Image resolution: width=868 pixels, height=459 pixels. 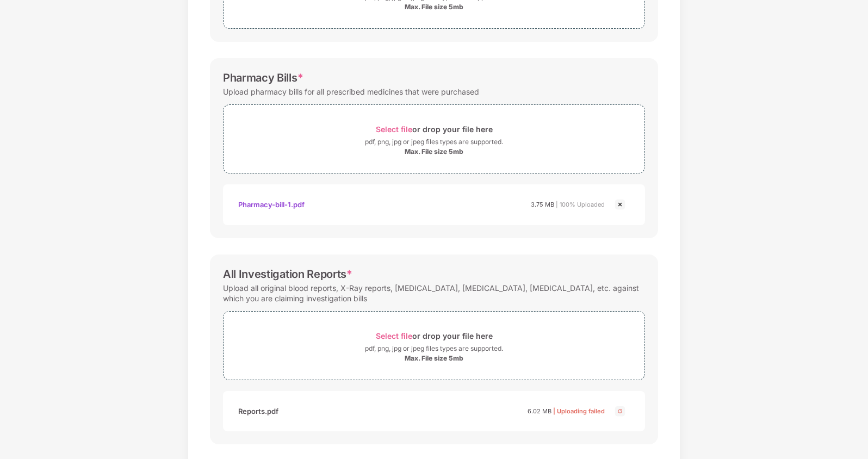 I want to click on div: All Investigation Reports, so click(x=288, y=274).